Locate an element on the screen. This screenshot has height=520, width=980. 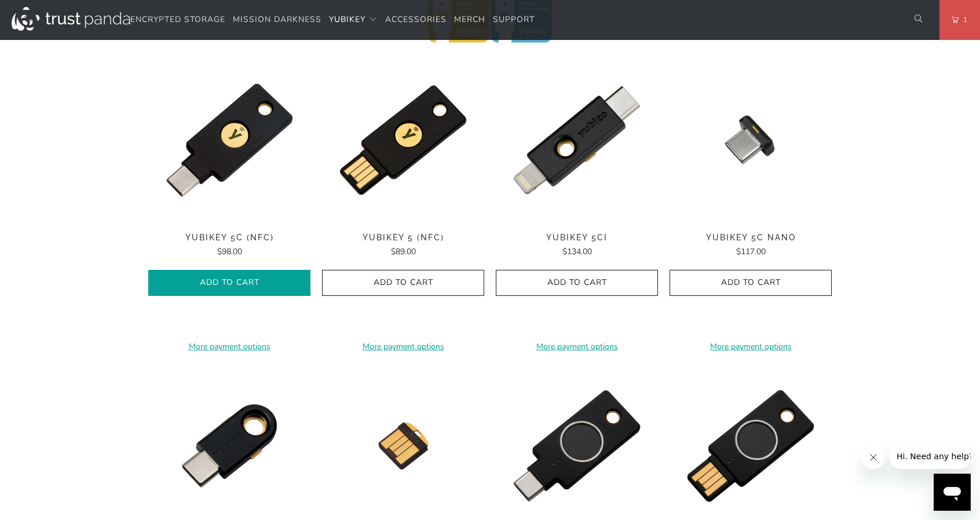
a: YubiKey 5C (NFC) - Trust Panda YubiKey 5C (NFC) - Trust Panda is located at coordinates (229, 140).